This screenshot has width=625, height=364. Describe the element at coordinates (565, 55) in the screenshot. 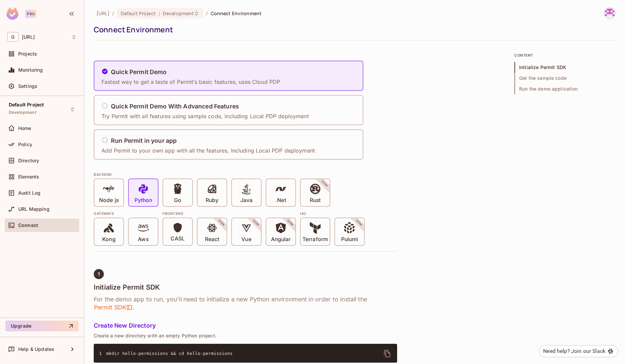

I see `p: content` at that location.